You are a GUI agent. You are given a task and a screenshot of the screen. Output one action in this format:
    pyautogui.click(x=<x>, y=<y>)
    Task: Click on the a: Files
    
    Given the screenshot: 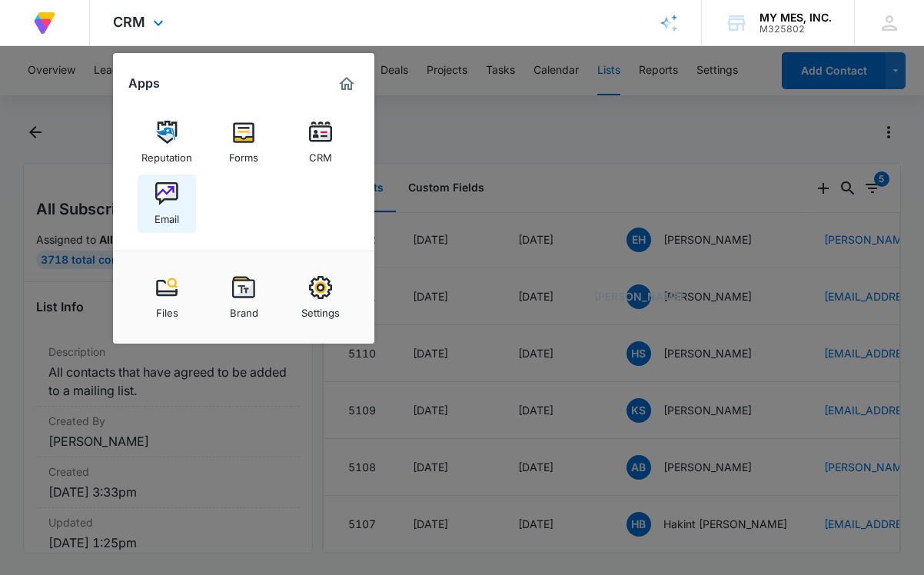 What is the action you would take?
    pyautogui.click(x=167, y=298)
    